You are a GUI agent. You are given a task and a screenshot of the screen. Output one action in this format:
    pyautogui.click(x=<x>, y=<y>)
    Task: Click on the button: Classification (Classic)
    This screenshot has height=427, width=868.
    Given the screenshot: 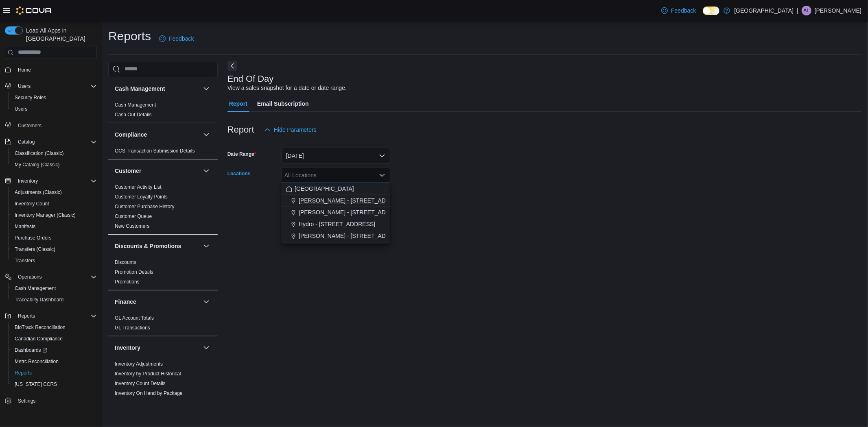 What is the action you would take?
    pyautogui.click(x=54, y=153)
    